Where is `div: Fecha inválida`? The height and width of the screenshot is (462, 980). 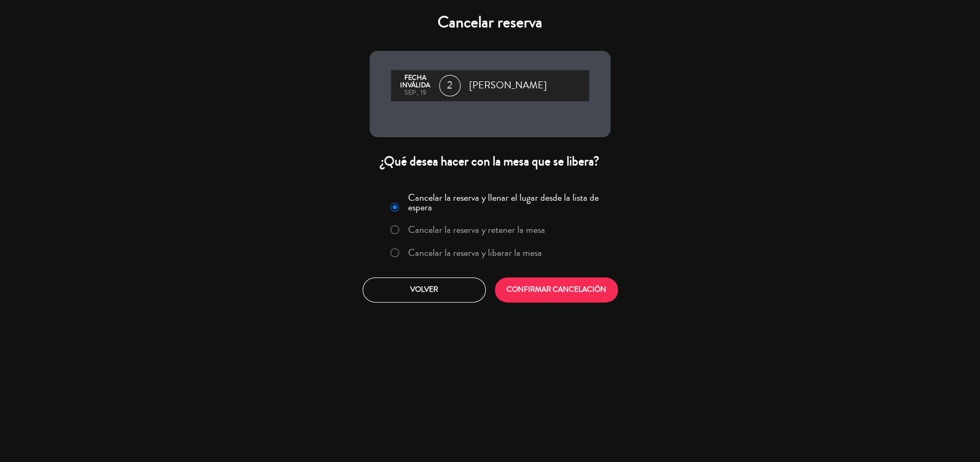
div: Fecha inválida is located at coordinates (415, 82).